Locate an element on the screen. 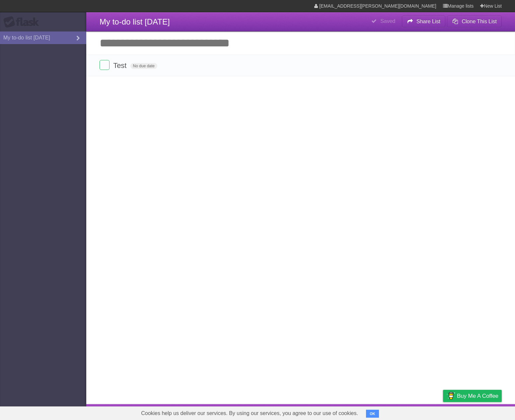 The width and height of the screenshot is (515, 420). a: Buy me a coffee is located at coordinates (472, 396).